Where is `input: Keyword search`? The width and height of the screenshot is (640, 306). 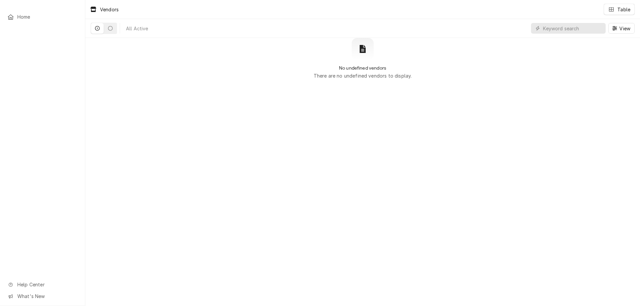 input: Keyword search is located at coordinates (572, 28).